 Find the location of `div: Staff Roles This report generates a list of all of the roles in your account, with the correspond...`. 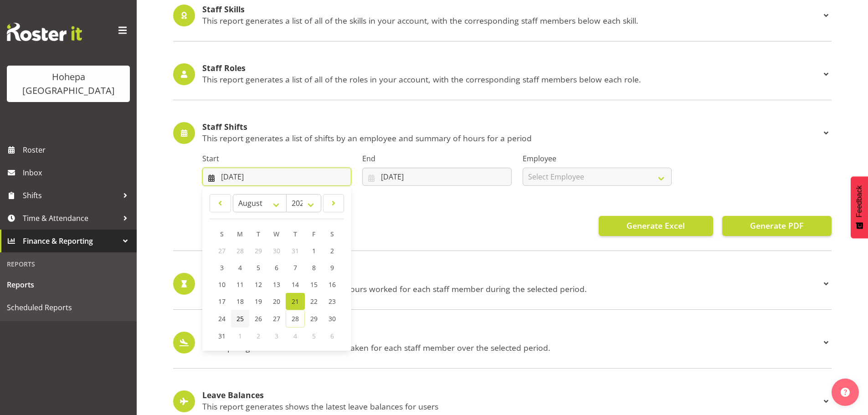

div: Staff Roles This report generates a list of all of the roles in your account, with the correspond... is located at coordinates (502, 74).